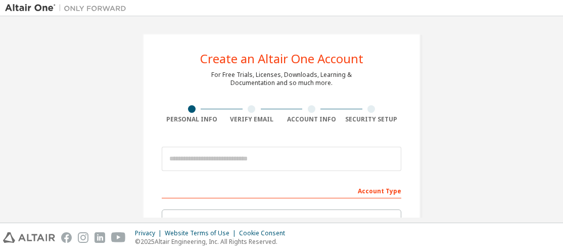  Describe the element at coordinates (213, 241) in the screenshot. I see `p: © 2025 Altair Engineering, Inc. All Rights Reserved.` at that location.